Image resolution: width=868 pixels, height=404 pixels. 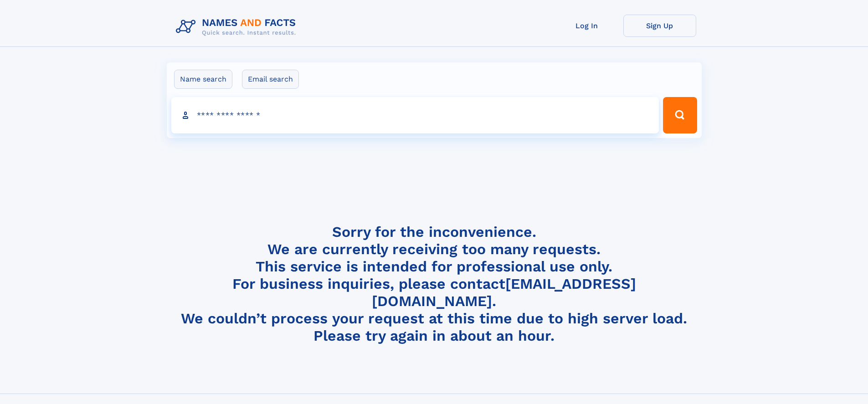 I want to click on h4: Sorry for the inconvenience. We are currently receiving too many requests. This service is intend..., so click(x=434, y=284).